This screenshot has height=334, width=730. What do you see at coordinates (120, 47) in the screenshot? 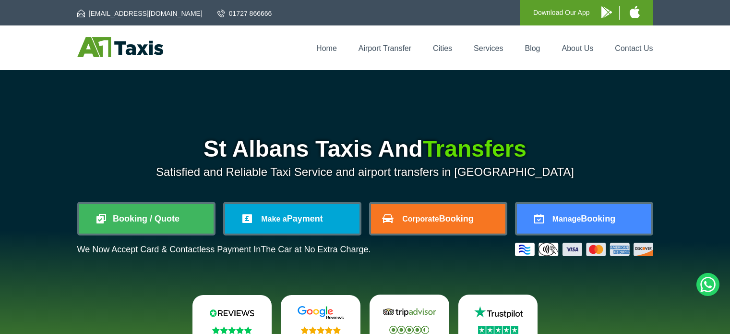
I see `img: A1 Taxis St Albans LTD` at bounding box center [120, 47].